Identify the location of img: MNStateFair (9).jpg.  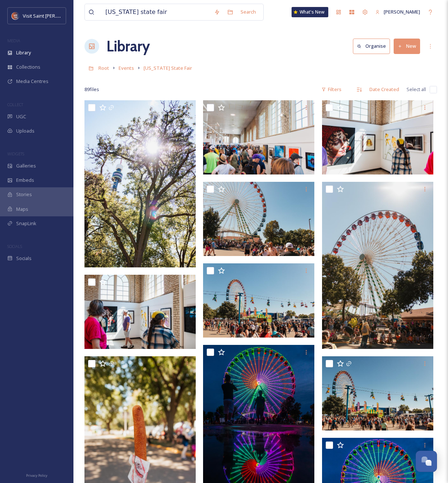
(140, 183).